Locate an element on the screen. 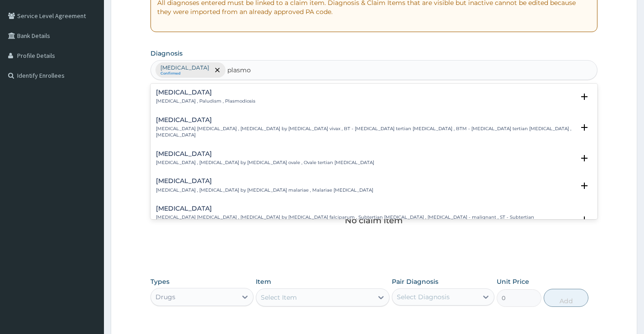 This screenshot has height=334, width=644. label: Item is located at coordinates (264, 281).